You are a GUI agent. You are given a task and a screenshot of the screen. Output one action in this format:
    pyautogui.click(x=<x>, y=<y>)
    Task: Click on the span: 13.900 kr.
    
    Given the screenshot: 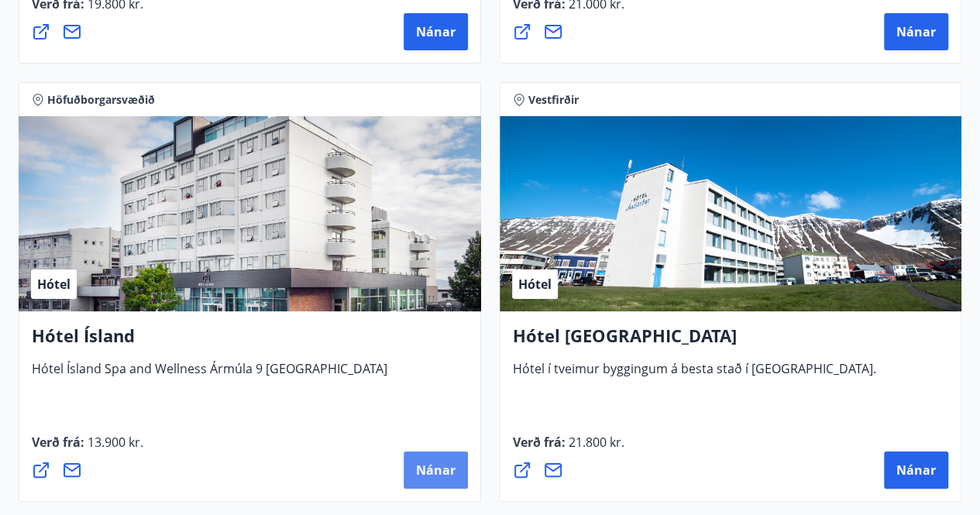 What is the action you would take?
    pyautogui.click(x=114, y=442)
    